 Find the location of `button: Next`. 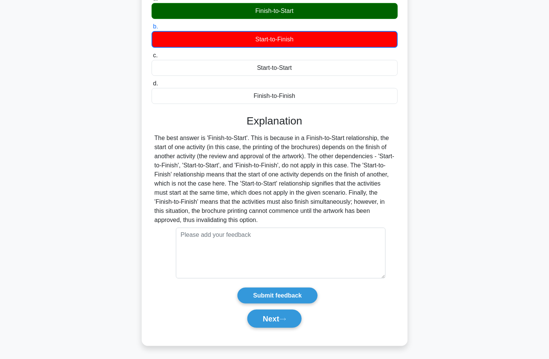

button: Next is located at coordinates (274, 319).